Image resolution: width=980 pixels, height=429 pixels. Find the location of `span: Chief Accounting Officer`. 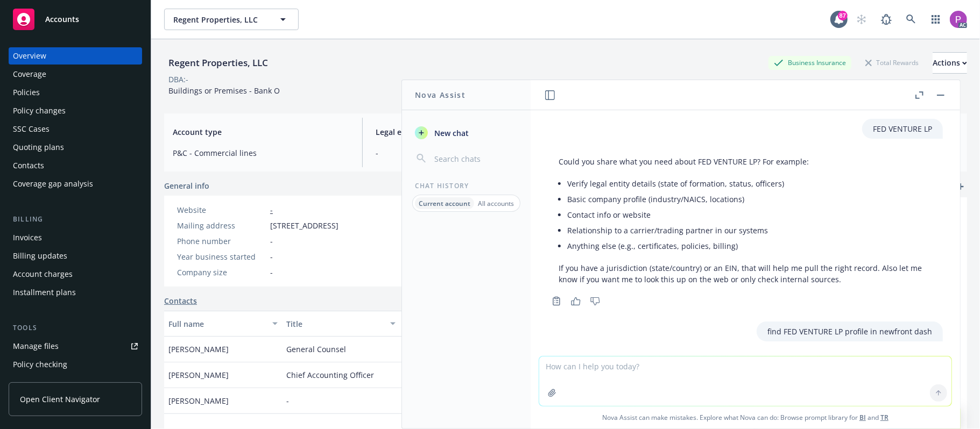

span: Chief Accounting Officer is located at coordinates (330, 375).